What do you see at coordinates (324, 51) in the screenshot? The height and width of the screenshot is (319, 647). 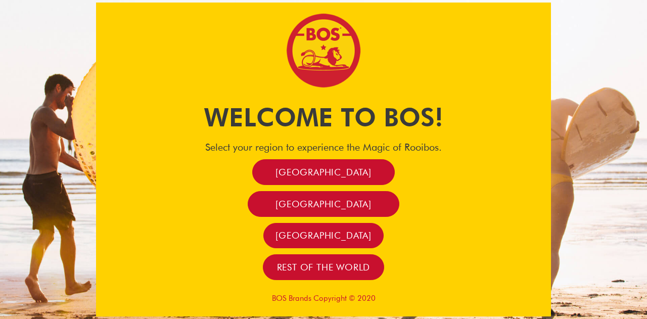 I see `img: Bos Brands` at bounding box center [324, 51].